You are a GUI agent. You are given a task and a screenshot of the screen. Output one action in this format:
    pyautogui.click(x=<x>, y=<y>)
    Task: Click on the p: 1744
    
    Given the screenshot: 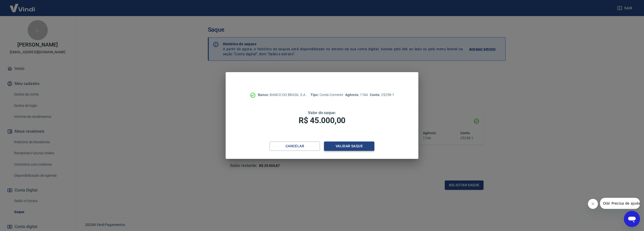 What is the action you would take?
    pyautogui.click(x=356, y=95)
    